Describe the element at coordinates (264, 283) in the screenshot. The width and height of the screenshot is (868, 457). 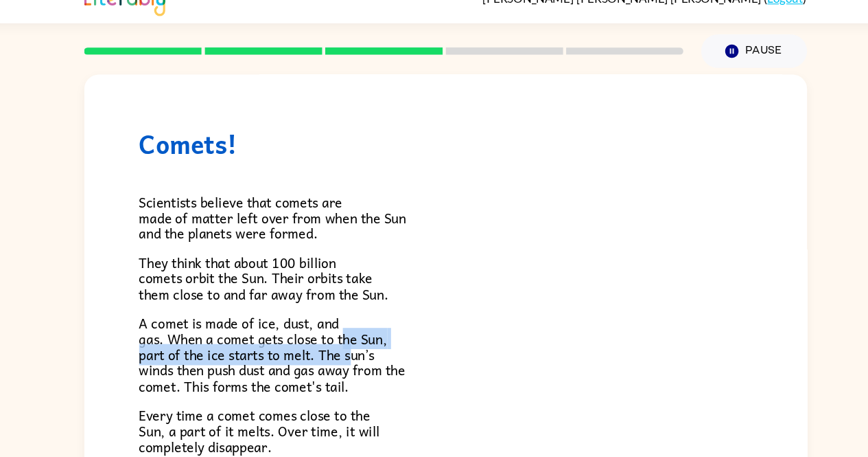
I see `span: They think that about 100 billion comets orbit the Sun. Their orbits take them close to and far a...` at that location.